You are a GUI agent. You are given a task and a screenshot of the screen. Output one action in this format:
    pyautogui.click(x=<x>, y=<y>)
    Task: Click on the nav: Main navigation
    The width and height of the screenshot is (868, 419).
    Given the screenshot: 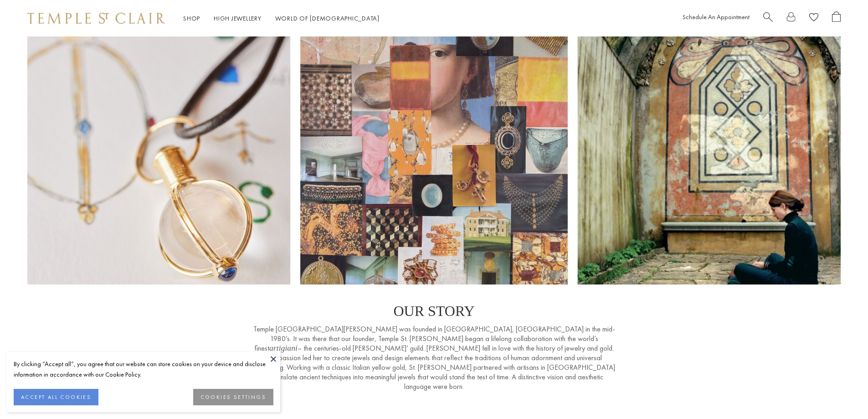 What is the action you would take?
    pyautogui.click(x=281, y=18)
    